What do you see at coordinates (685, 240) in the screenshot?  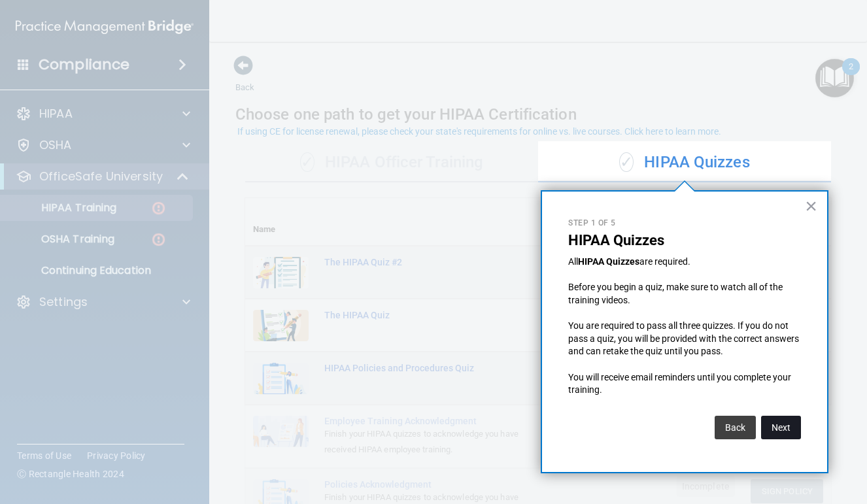 I see `p: HIPAA Quizzes` at bounding box center [685, 240].